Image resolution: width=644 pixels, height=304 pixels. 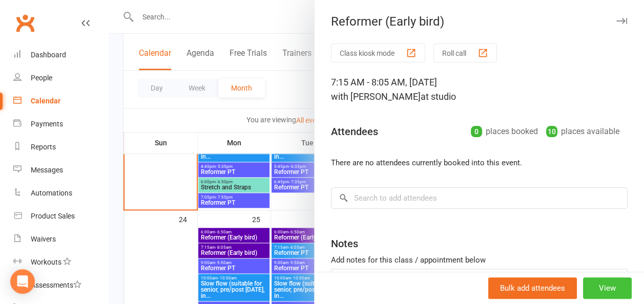 I want to click on button: Class kiosk mode, so click(x=378, y=53).